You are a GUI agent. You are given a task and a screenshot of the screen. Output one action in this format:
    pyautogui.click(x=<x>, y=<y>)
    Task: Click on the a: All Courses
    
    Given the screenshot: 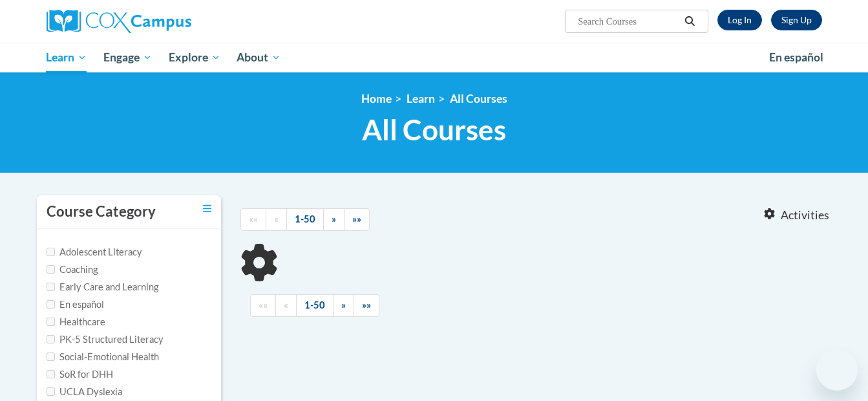 What is the action you would take?
    pyautogui.click(x=479, y=99)
    